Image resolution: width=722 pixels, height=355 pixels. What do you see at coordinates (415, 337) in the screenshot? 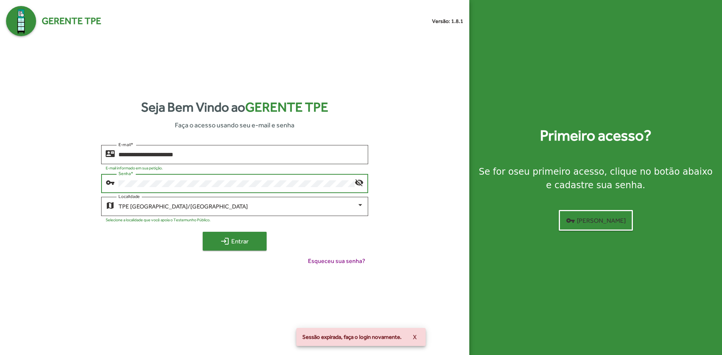
I see `button: X` at bounding box center [415, 337].